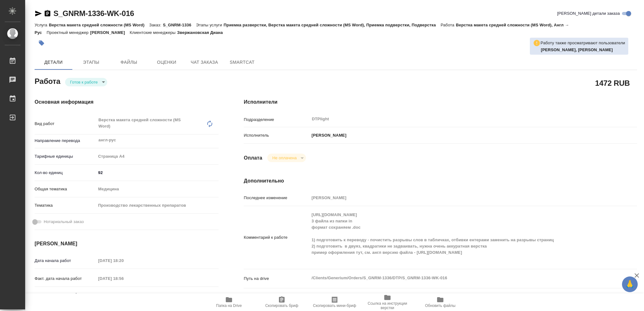 Image resolution: width=644 pixels, height=311 pixels. I want to click on input: ✎ Введи что-нибудь, so click(157, 173).